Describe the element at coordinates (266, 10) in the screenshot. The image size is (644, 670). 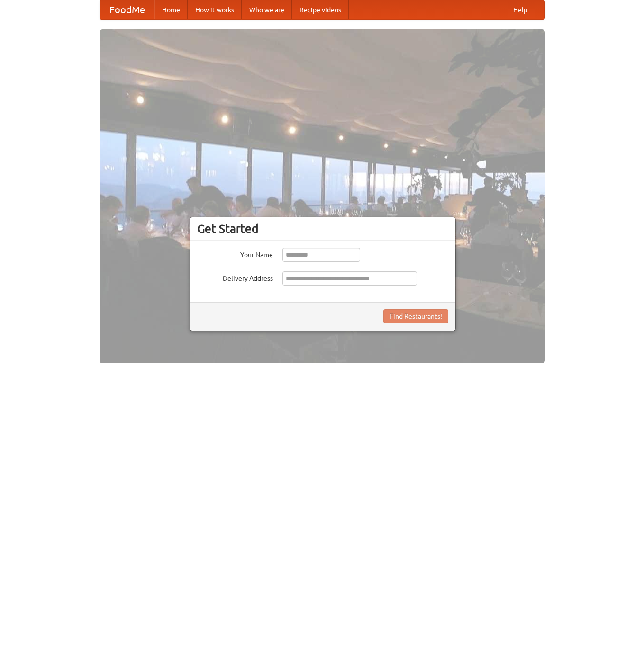
I see `a: Who we are` at that location.